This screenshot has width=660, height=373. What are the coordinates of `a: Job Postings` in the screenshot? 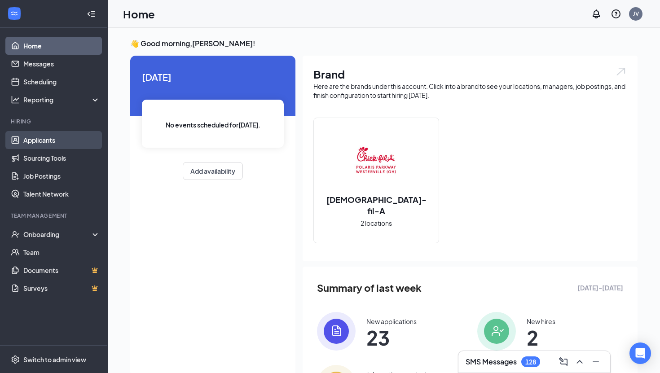 It's located at (62, 176).